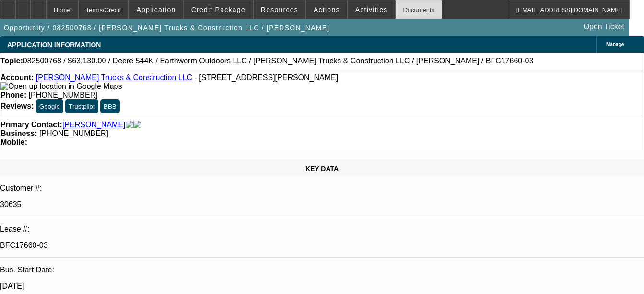 The image size is (644, 294). What do you see at coordinates (14, 141) in the screenshot?
I see `strong: Mobile:` at bounding box center [14, 141].